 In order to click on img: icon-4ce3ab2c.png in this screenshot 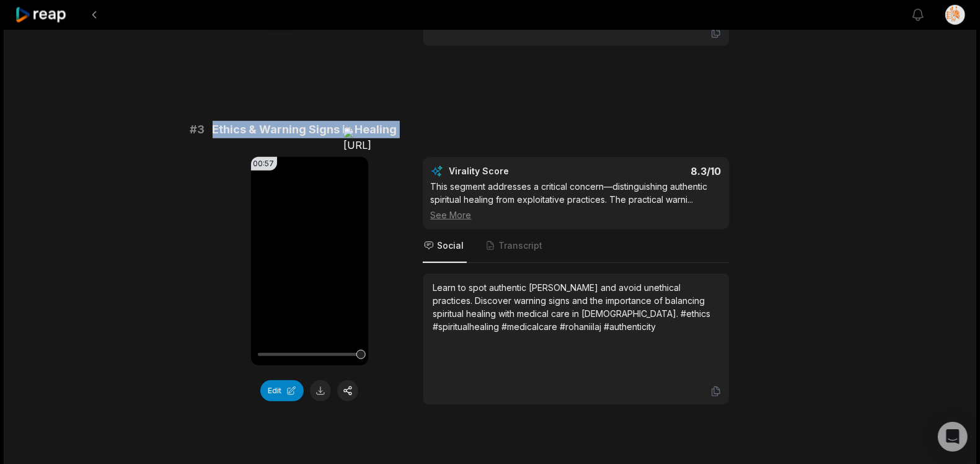, I will do `click(358, 132)`.